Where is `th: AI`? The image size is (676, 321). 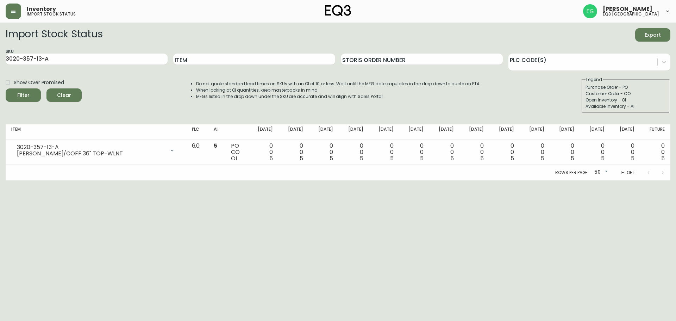
th: AI is located at coordinates (216, 132).